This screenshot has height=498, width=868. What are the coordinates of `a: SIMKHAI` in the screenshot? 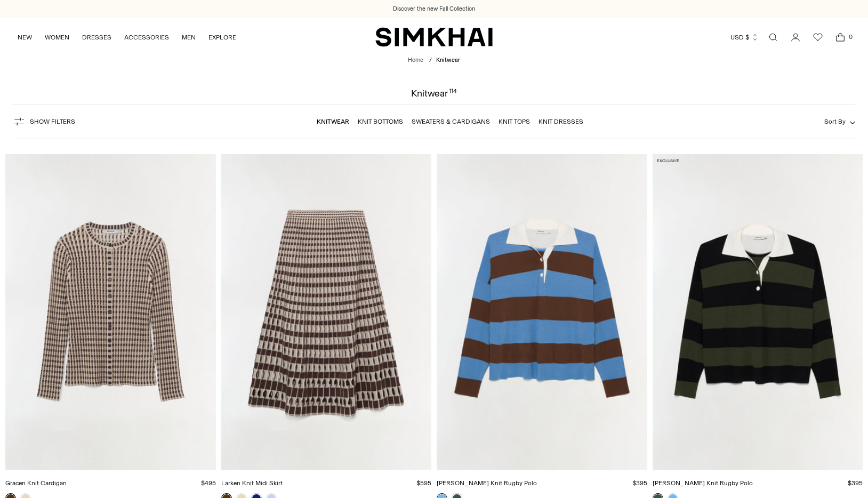 It's located at (434, 37).